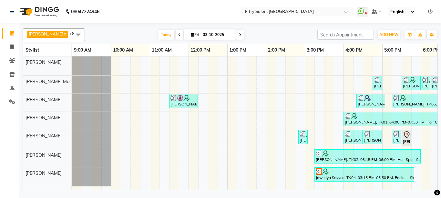 The width and height of the screenshot is (441, 198). Describe the element at coordinates (354, 50) in the screenshot. I see `a: 4:00 PM` at that location.